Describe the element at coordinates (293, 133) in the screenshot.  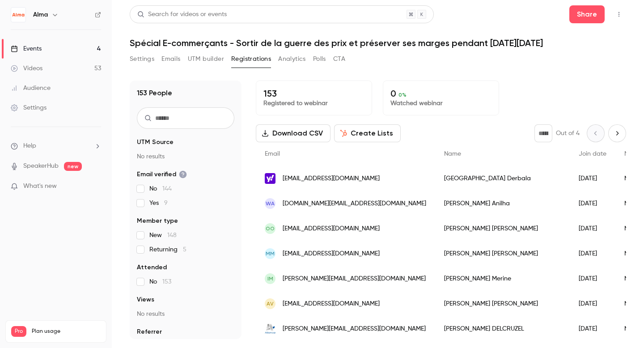
I see `button: Download CSV` at that location.